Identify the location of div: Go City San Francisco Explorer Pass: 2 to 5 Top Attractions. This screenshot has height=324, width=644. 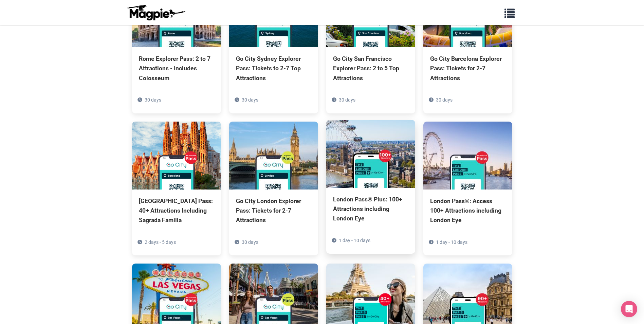
(371, 68).